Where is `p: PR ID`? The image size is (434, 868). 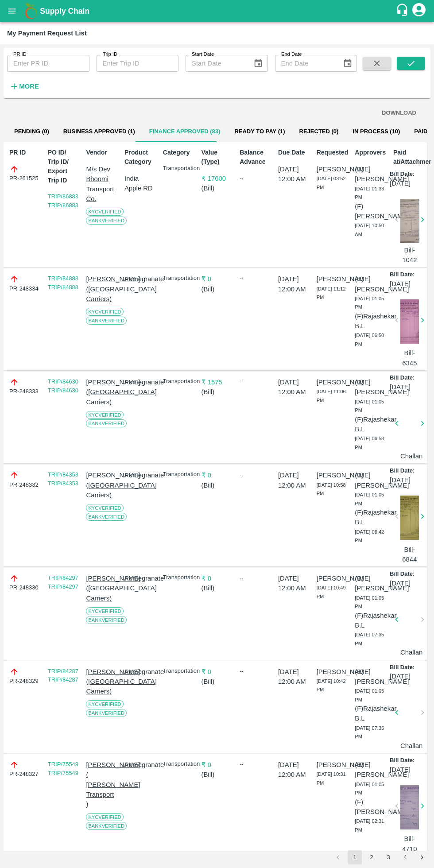 p: PR ID is located at coordinates (25, 153).